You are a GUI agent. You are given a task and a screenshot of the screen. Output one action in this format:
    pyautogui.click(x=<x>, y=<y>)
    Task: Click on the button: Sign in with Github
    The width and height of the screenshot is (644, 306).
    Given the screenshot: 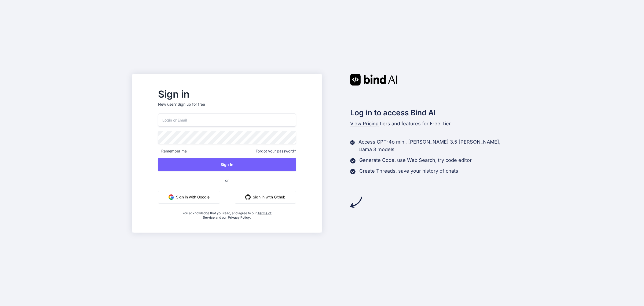 What is the action you would take?
    pyautogui.click(x=265, y=197)
    